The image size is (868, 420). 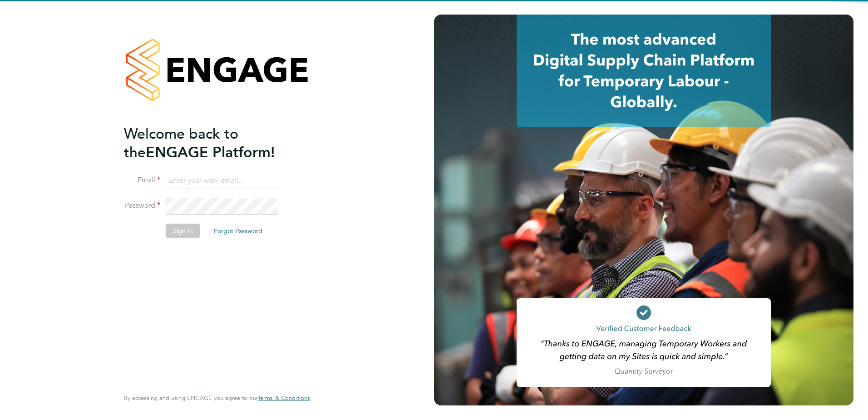 What do you see at coordinates (238, 230) in the screenshot?
I see `button: Forgot Password` at bounding box center [238, 230].